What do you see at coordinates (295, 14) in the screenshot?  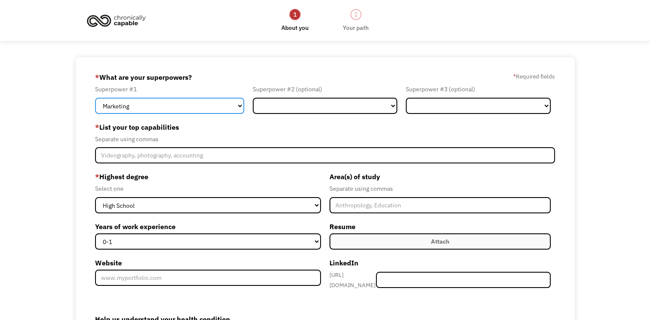 I see `div: 1` at bounding box center [295, 14].